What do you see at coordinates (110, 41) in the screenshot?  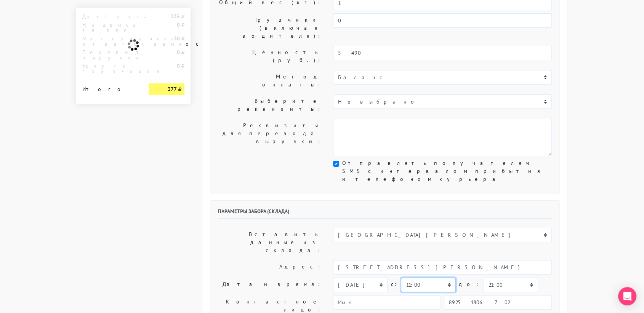 I see `div: Материальная ответственность` at bounding box center [110, 41].